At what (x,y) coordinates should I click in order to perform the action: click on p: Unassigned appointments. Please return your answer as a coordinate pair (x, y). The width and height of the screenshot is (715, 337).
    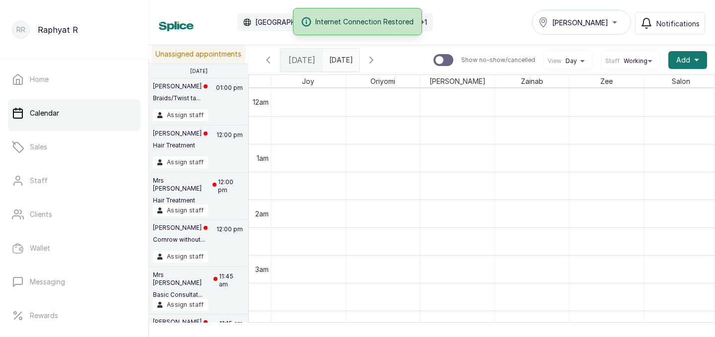
    Looking at the image, I should click on (198, 54).